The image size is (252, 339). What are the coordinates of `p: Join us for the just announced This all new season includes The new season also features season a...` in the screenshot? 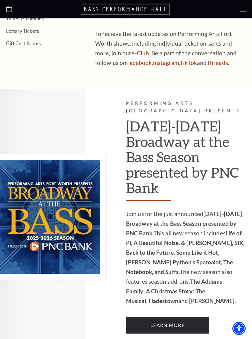 It's located at (186, 258).